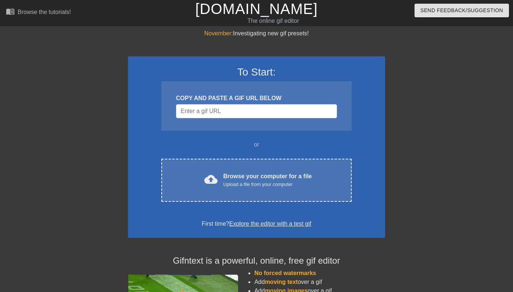  I want to click on h4: Gifntext is a powerful, online, free gif editor, so click(257, 260).